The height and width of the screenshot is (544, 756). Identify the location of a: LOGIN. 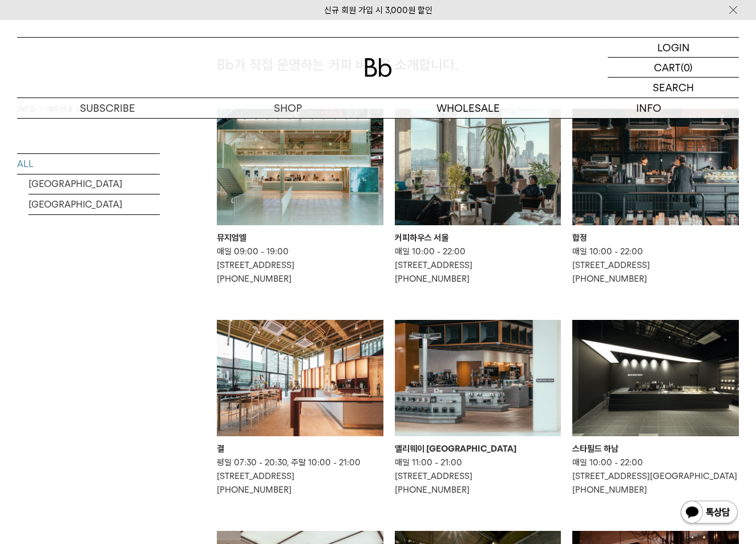
(674, 48).